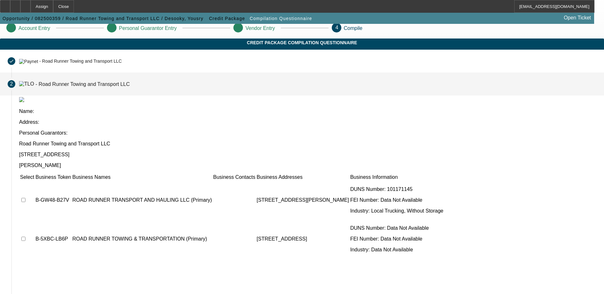  Describe the element at coordinates (11, 84) in the screenshot. I see `span: 2` at that location.